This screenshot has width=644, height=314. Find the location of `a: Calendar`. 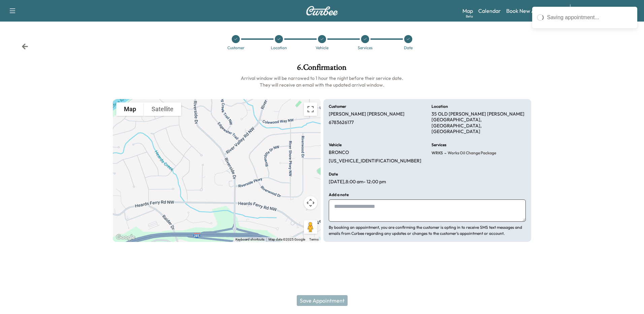

a: Calendar is located at coordinates (489, 11).